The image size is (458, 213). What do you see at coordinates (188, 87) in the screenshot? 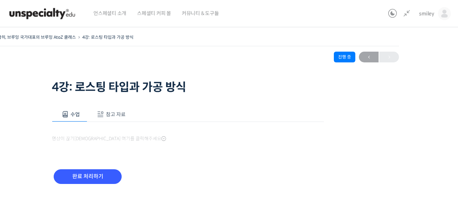
I see `h1: 4강: 로스팅 타입과 가공 방식` at bounding box center [188, 87].